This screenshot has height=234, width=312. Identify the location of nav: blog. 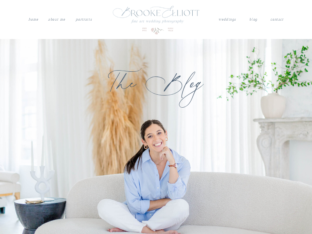
(253, 19).